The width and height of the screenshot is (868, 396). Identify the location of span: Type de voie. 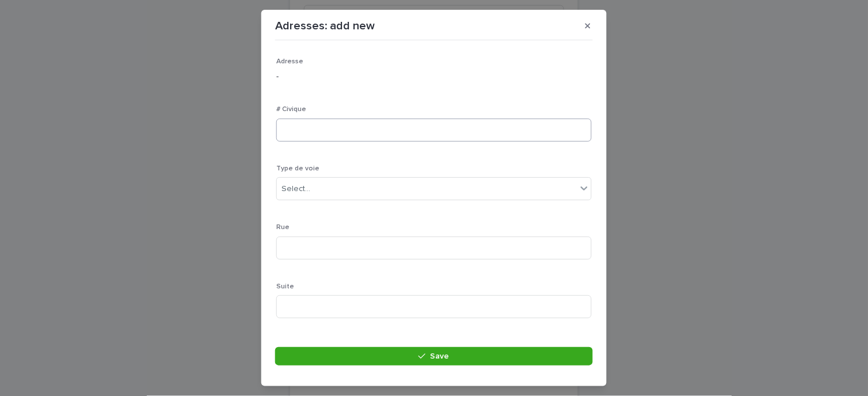
(298, 168).